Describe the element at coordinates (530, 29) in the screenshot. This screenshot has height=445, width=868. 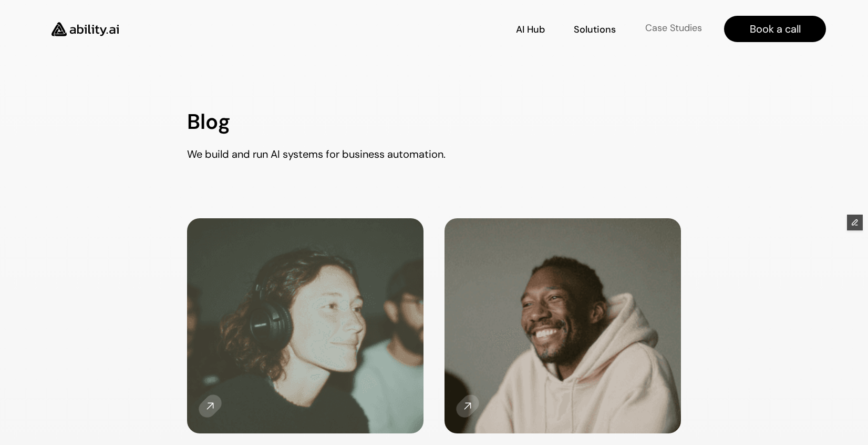
I see `a: AI Hub` at that location.